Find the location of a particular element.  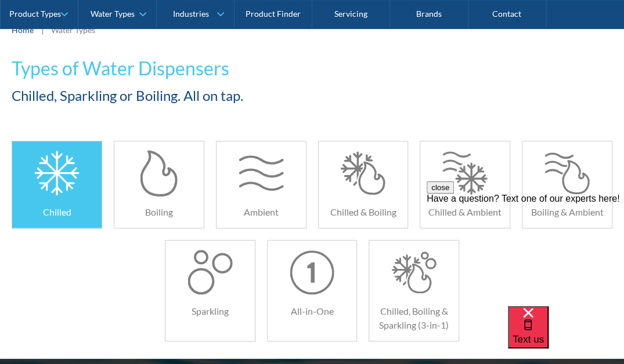

a: Chilled, Boiling & Sparkling (3-in-1) is located at coordinates (413, 290).